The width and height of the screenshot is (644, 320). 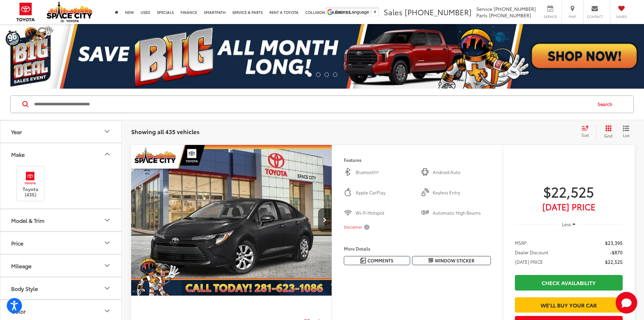 I want to click on span: Map, so click(x=572, y=16).